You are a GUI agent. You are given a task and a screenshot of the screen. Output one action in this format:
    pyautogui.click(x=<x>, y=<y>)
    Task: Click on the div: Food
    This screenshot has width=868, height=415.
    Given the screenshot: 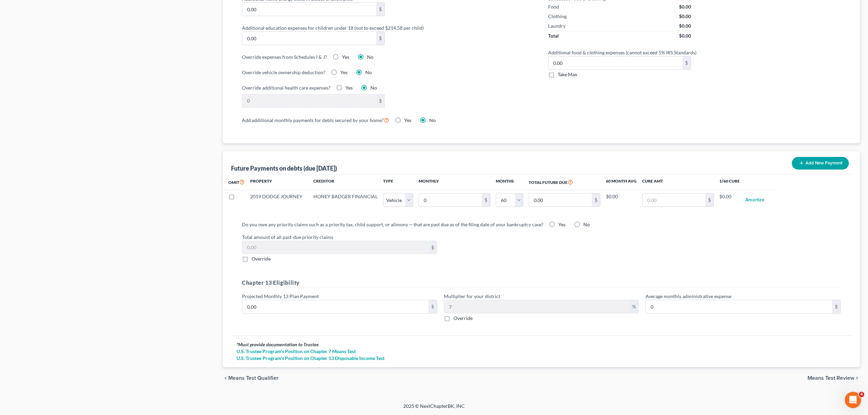 What is the action you would take?
    pyautogui.click(x=553, y=7)
    